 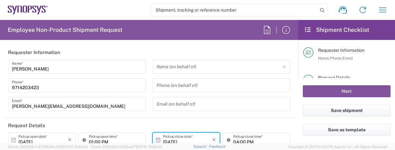 I want to click on span: Name,, so click(x=324, y=58).